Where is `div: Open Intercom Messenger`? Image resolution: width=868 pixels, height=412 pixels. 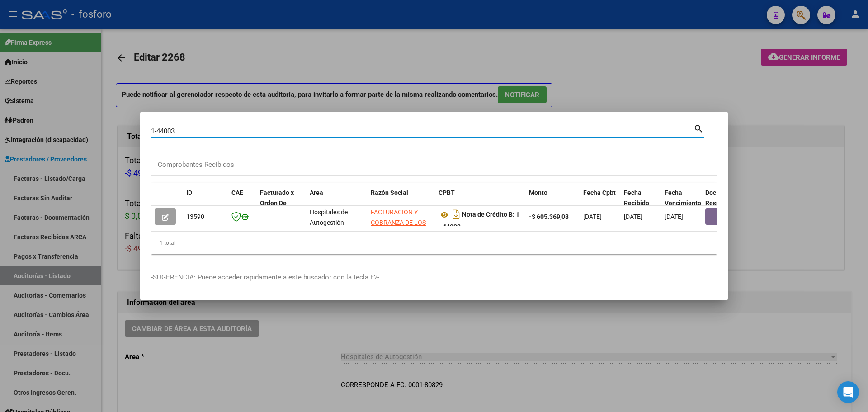 div: Open Intercom Messenger is located at coordinates (848, 392).